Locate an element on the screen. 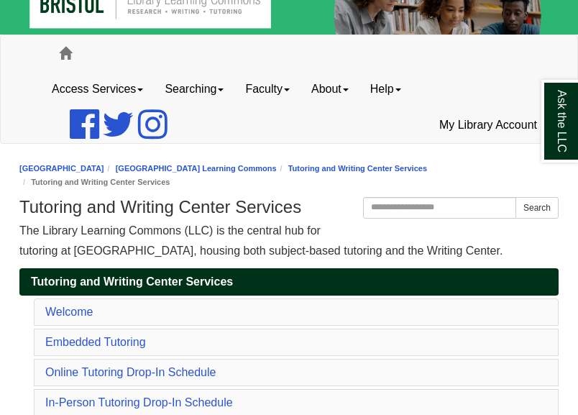 This screenshot has height=415, width=578. a: Online Tutoring Drop-In Schedule is located at coordinates (130, 372).